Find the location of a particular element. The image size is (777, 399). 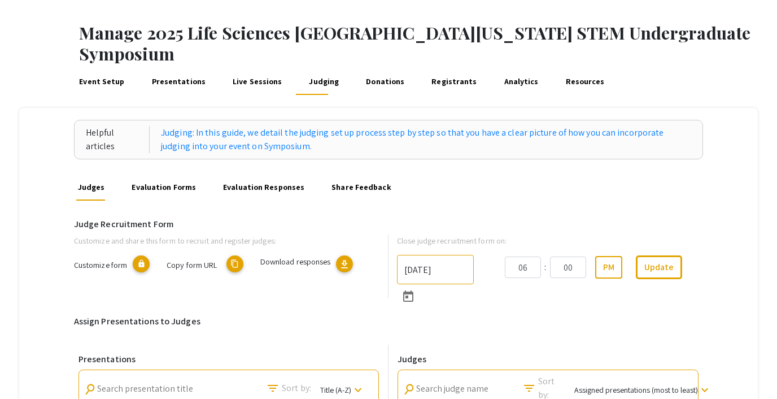

button: PM is located at coordinates (609, 267).